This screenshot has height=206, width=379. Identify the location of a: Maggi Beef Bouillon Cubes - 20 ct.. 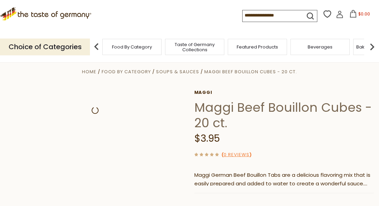
(250, 72).